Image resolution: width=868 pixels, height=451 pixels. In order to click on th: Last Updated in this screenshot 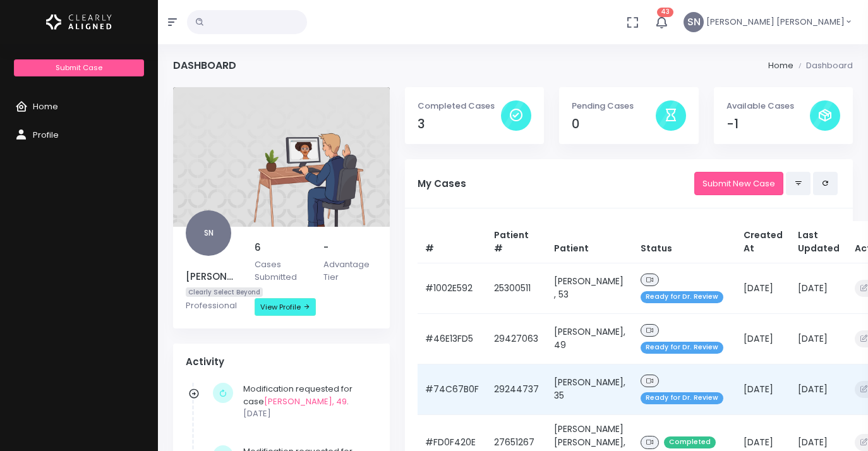, I will do `click(819, 242)`.